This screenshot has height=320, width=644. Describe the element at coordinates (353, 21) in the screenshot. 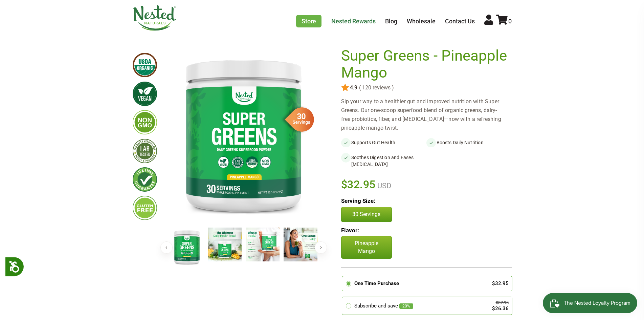

I see `a: Nested Rewards` at that location.